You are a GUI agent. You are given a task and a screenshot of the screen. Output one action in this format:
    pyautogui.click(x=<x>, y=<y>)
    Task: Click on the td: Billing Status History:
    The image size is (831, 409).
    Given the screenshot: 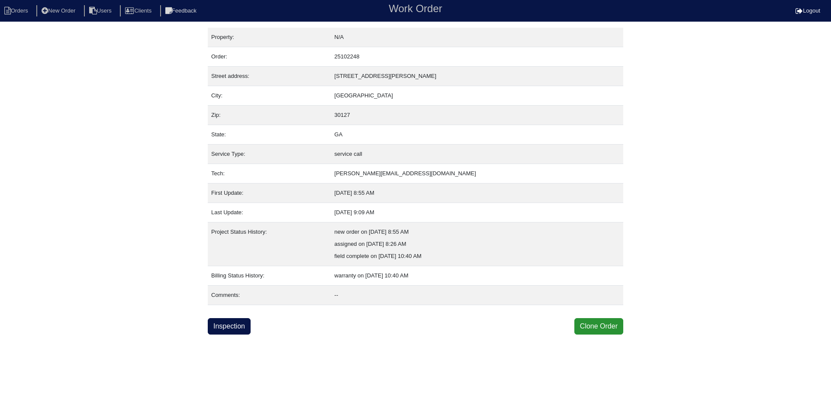 What is the action you would take?
    pyautogui.click(x=269, y=276)
    